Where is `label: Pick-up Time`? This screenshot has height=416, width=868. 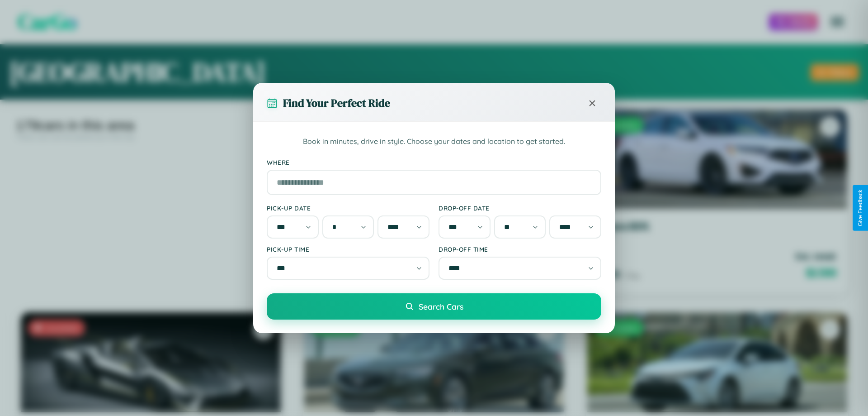
label: Pick-up Time is located at coordinates (348, 249).